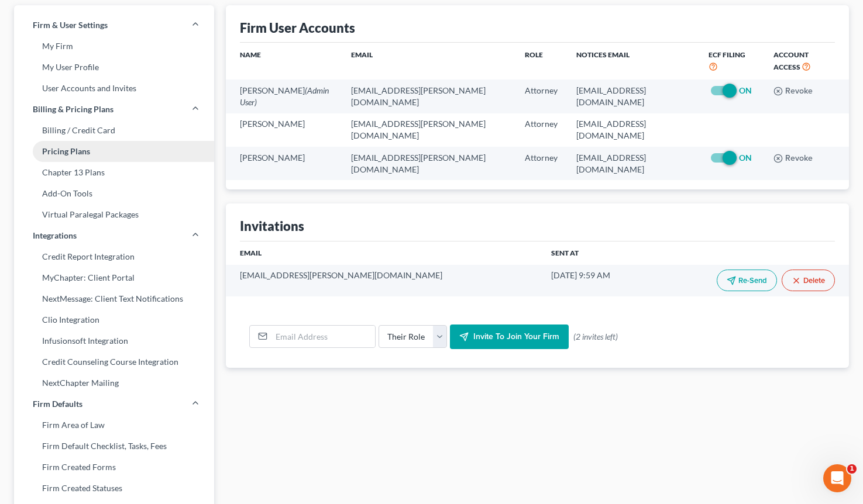 The height and width of the screenshot is (504, 863). What do you see at coordinates (114, 109) in the screenshot?
I see `a: Billing & Pricing Plans` at bounding box center [114, 109].